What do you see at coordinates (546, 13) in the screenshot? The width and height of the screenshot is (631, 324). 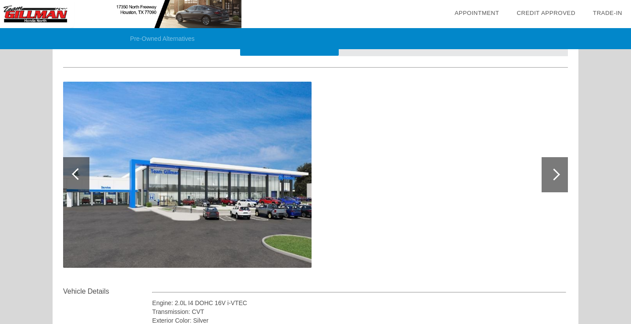 I see `a: Credit Approved` at bounding box center [546, 13].